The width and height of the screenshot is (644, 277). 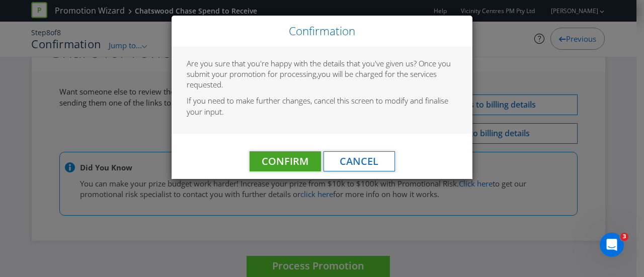 What do you see at coordinates (312, 79) in the screenshot?
I see `span: you will be charged for the services requested` at bounding box center [312, 79].